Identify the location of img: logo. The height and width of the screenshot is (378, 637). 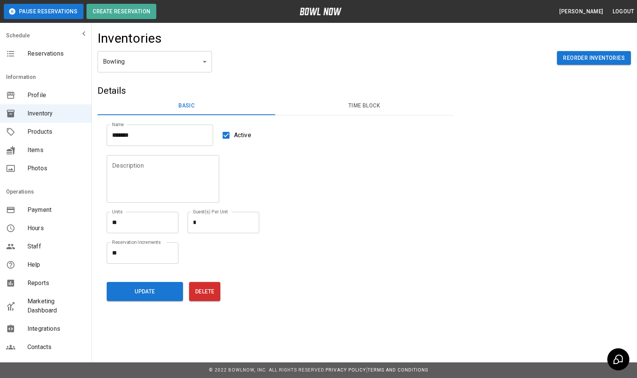
(320, 11).